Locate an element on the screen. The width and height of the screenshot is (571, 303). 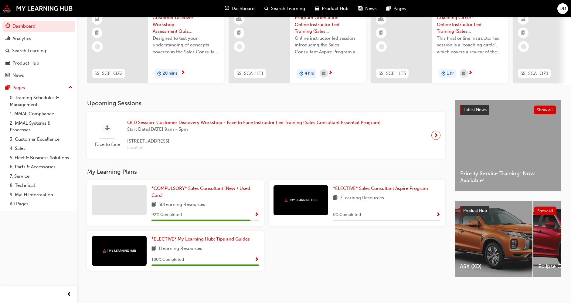
span: 100 % Completed is located at coordinates (168, 260).